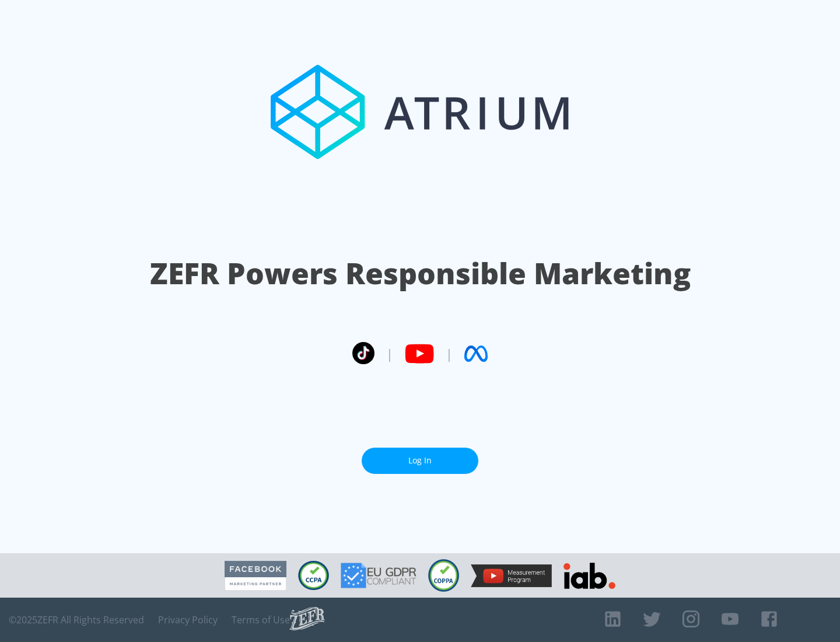  Describe the element at coordinates (589, 575) in the screenshot. I see `img: IAB` at that location.